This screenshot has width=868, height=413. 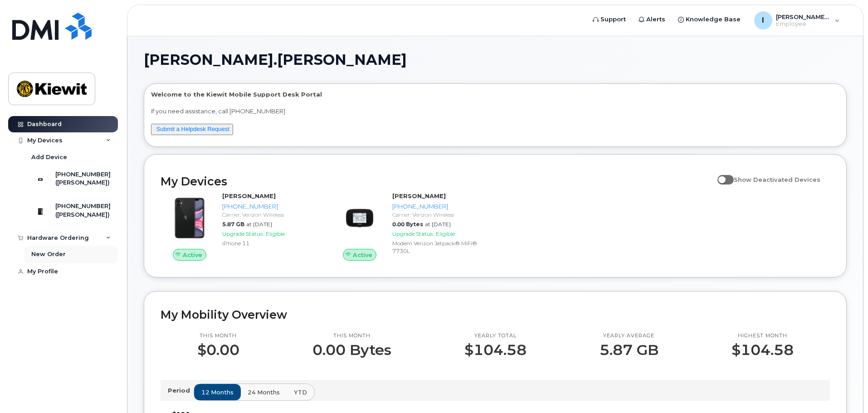 I want to click on h2: My Devices, so click(x=437, y=182).